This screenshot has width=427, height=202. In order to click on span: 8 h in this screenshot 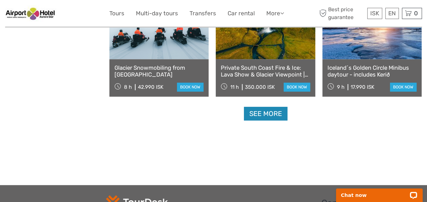, I will do `click(128, 87)`.